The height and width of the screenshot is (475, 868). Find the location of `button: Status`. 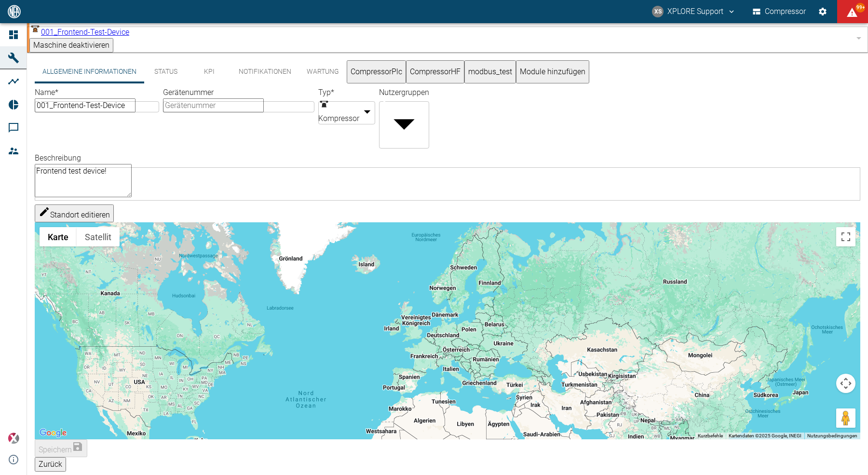

button: Status is located at coordinates (166, 72).